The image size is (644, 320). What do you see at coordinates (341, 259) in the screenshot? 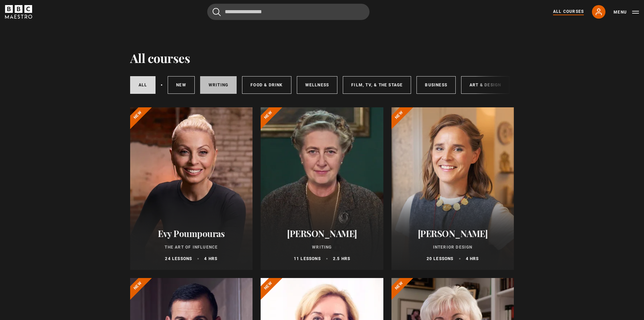
I see `p: 2.5 hrs` at bounding box center [341, 259].